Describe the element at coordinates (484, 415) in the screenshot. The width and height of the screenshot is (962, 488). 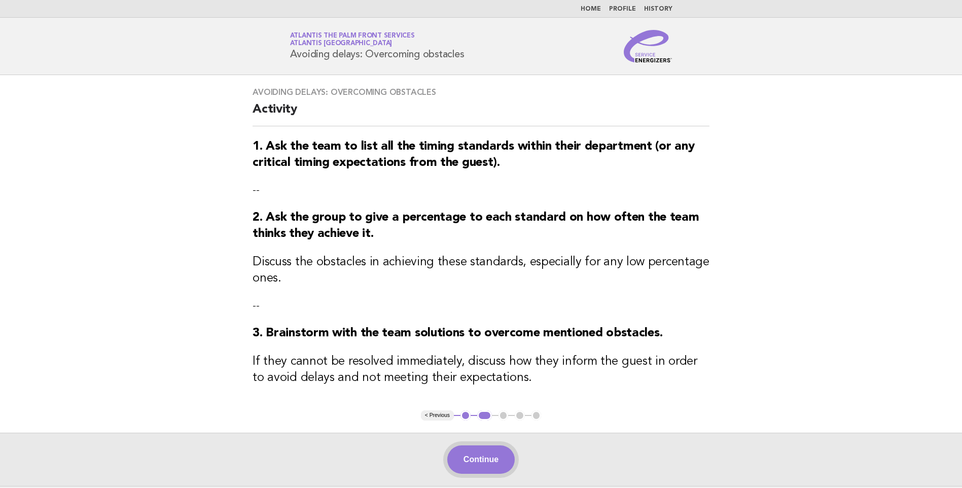
I see `button: 2` at that location.